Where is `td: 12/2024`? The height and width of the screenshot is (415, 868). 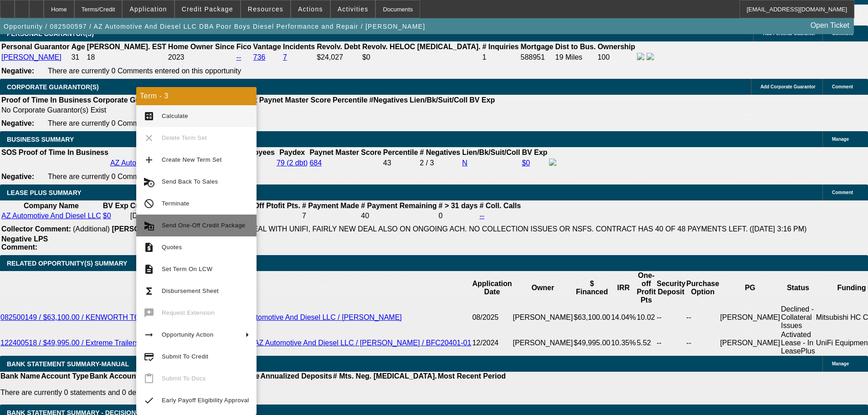
td: 12/2024 is located at coordinates (492, 343).